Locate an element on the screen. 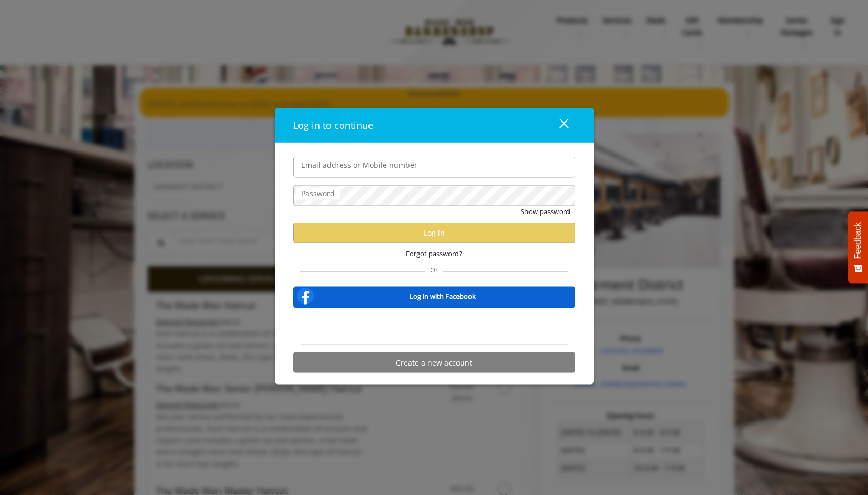  button: Log in is located at coordinates (434, 232).